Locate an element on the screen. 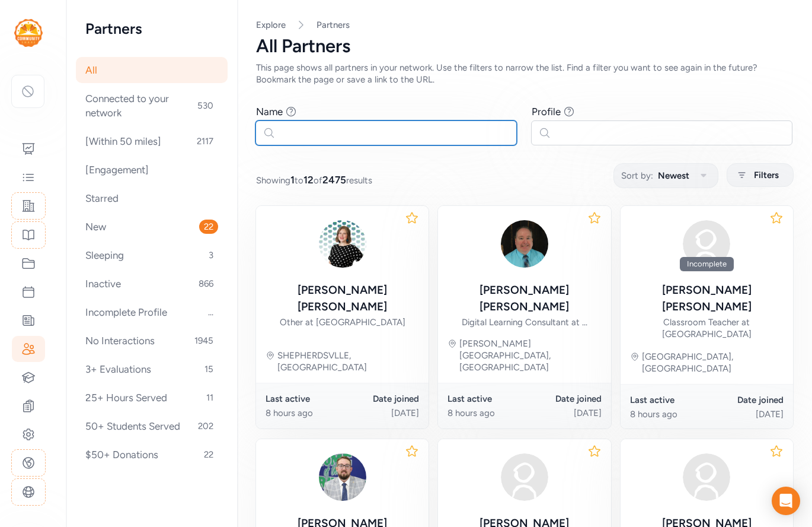 The height and width of the screenshot is (527, 812). div: $50+ Donations is located at coordinates (151, 455).